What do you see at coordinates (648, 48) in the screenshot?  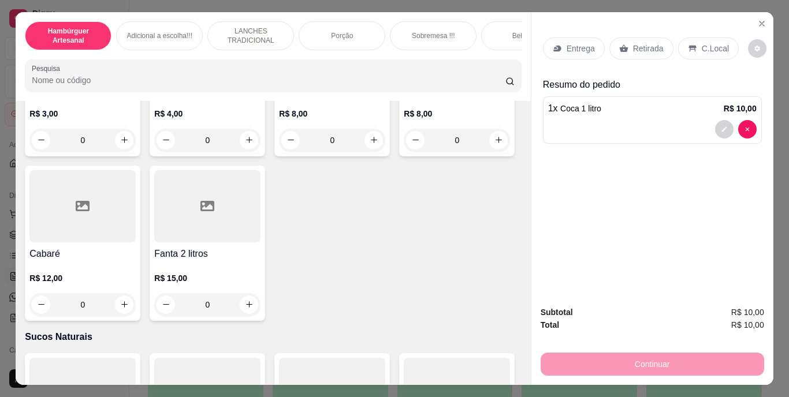 I see `p: Retirada` at bounding box center [648, 48].